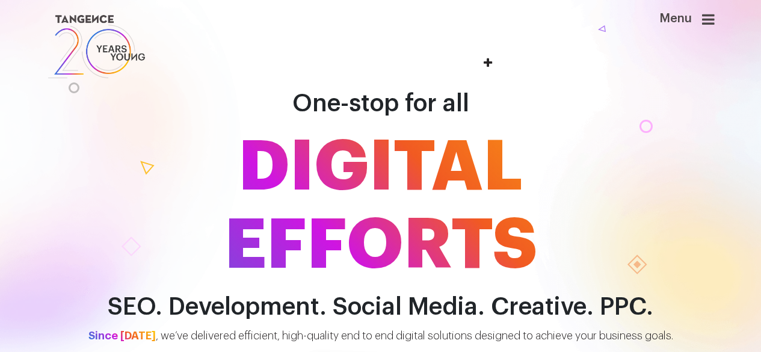 The image size is (761, 352). I want to click on p: , we’ve delivered efficient, high-quality end to end digital solutions designed to achieve your b..., so click(381, 336).